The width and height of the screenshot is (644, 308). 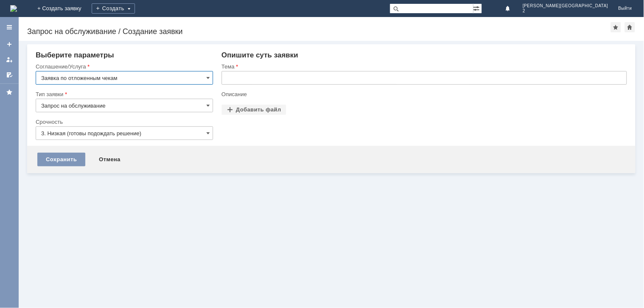 What do you see at coordinates (10, 60) in the screenshot?
I see `a: Мои заявки` at bounding box center [10, 60].